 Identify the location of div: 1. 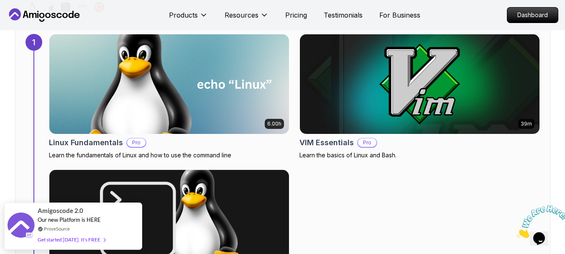
(34, 42).